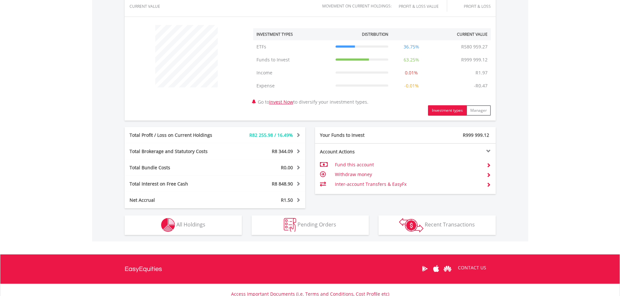 The width and height of the screenshot is (620, 296). What do you see at coordinates (447, 269) in the screenshot?
I see `a: Huawei` at bounding box center [447, 269].